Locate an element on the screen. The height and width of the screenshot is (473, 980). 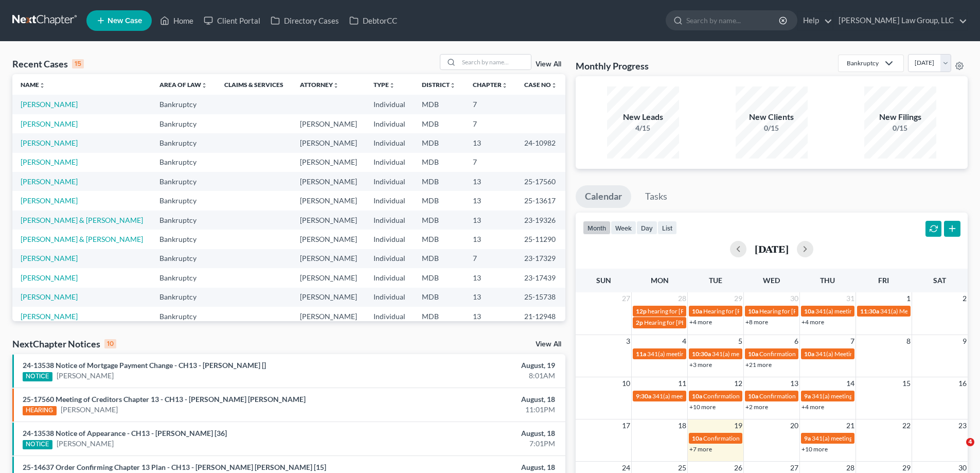
div: 0/15 is located at coordinates (901, 128).